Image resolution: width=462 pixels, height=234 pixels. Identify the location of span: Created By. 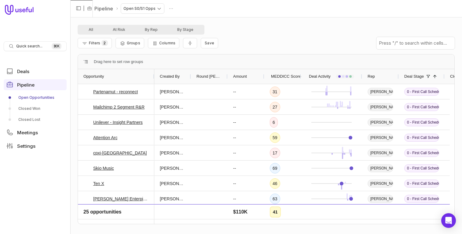
(169, 76).